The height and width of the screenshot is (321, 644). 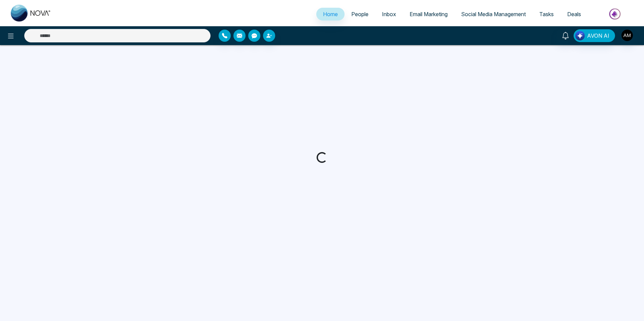 What do you see at coordinates (580, 36) in the screenshot?
I see `img: Lead Flow` at bounding box center [580, 36].